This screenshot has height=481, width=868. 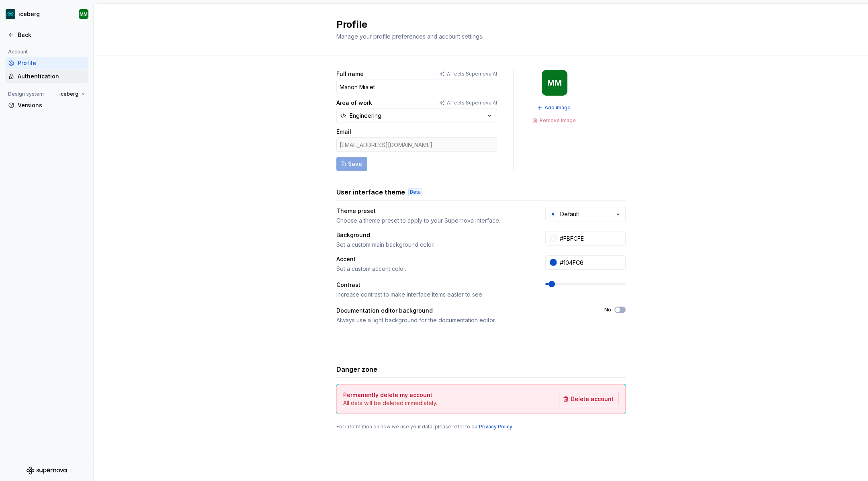 I want to click on h3: User interface theme, so click(x=371, y=192).